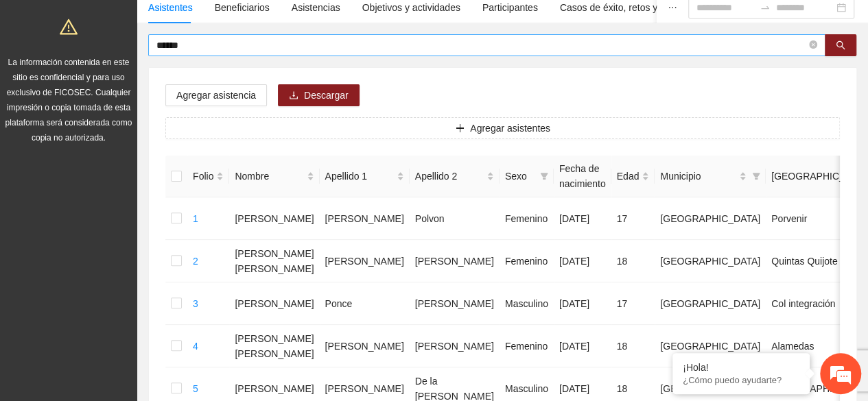  Describe the element at coordinates (196, 346) in the screenshot. I see `a: 4` at that location.